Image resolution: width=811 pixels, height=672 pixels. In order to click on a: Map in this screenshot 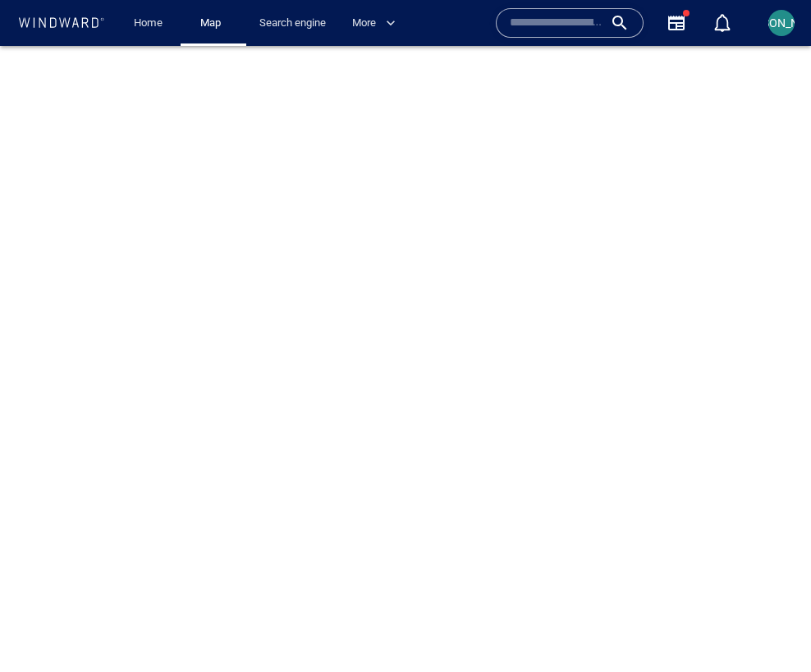, I will do `click(213, 23)`.